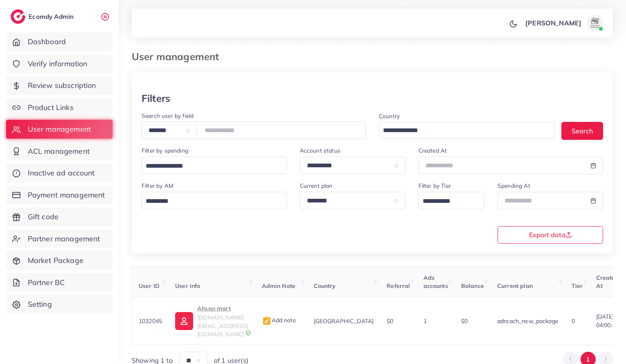 The image size is (626, 364). Describe the element at coordinates (398, 286) in the screenshot. I see `span: Referral` at that location.